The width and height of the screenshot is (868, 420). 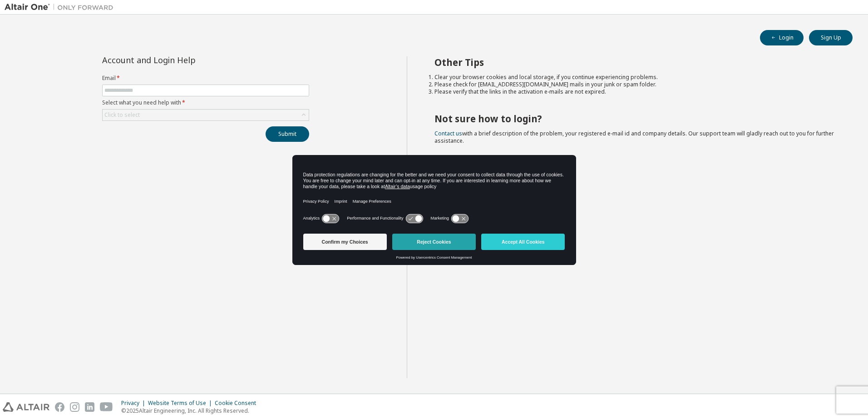 I want to click on img: instagram.svg, so click(x=75, y=407).